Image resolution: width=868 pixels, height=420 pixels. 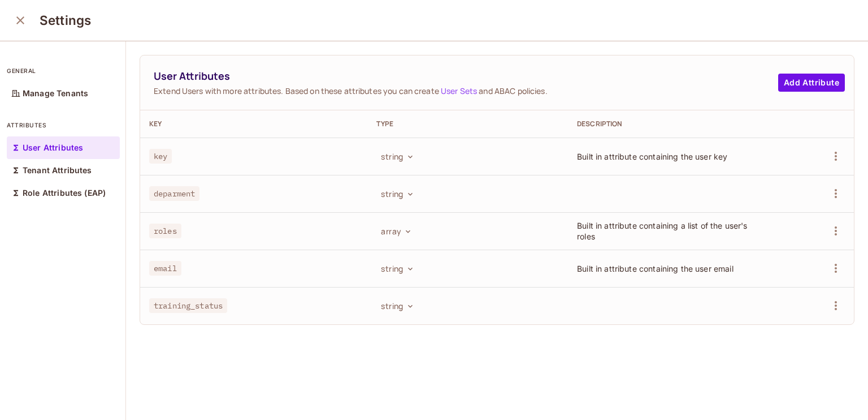 I want to click on span: roles, so click(x=165, y=231).